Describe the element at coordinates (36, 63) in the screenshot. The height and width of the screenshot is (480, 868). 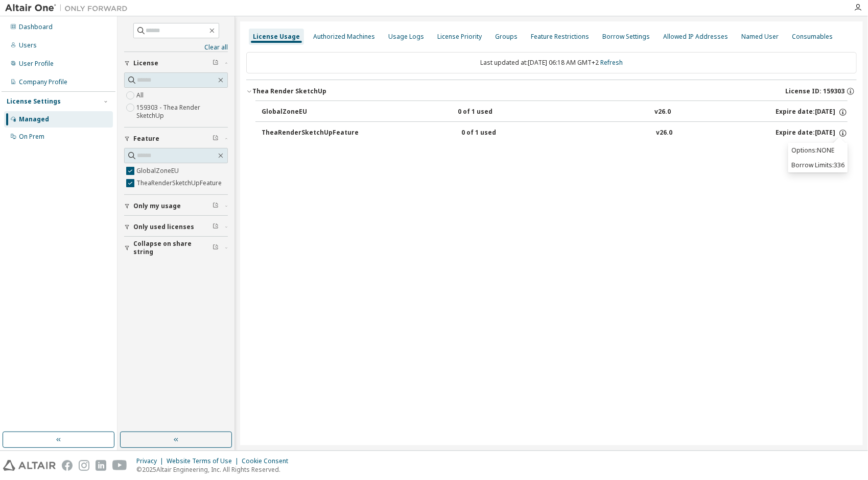
I see `div: User Profile` at that location.